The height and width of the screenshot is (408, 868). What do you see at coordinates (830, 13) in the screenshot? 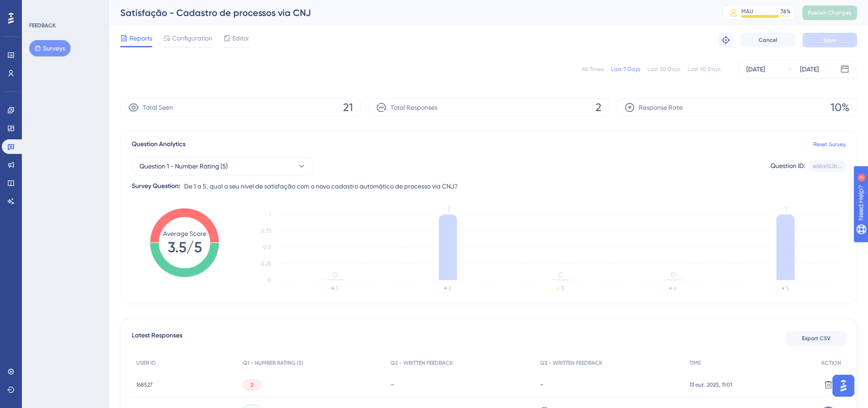
I see `span: Publish Changes` at bounding box center [830, 13].